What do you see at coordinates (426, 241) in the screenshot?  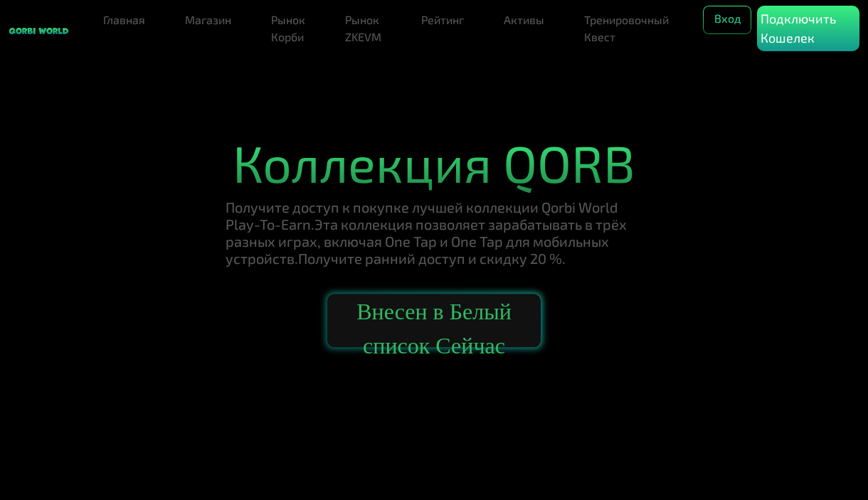 I see `ya-tr-span: Эта коллекция позволяет зарабатывать в трёх разных играх, включая One Tap и One Tap для мобильных...` at bounding box center [426, 241].